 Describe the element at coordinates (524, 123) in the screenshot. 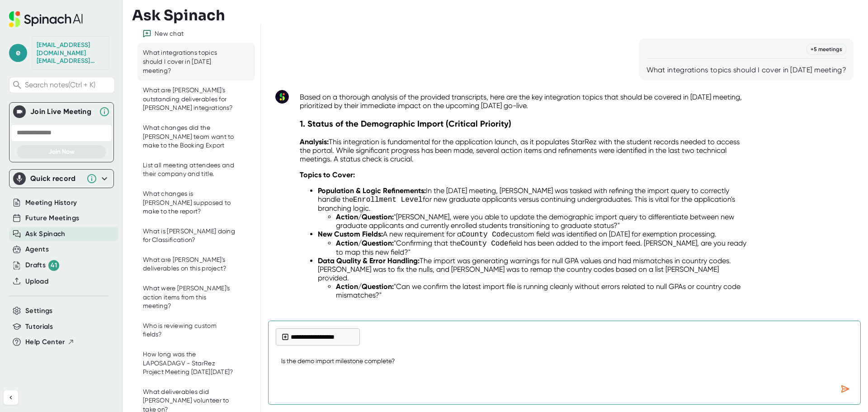

I see `h3: 1. Status of the Demographic Import (Critical Priority)` at that location.